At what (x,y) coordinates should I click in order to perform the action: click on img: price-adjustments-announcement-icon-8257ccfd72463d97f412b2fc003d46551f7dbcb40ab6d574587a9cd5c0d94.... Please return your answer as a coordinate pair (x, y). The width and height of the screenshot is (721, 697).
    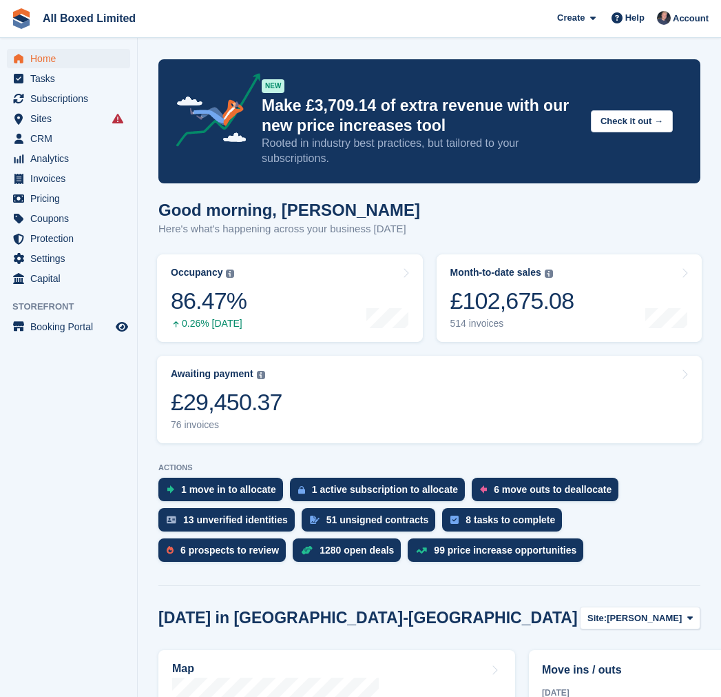
    Looking at the image, I should click on (213, 112).